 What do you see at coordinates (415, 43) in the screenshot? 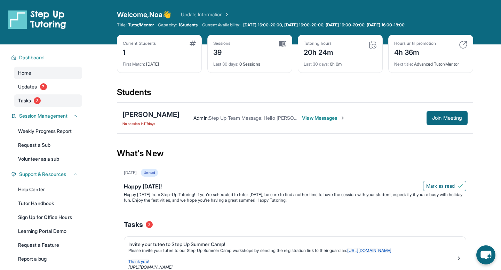
I see `div: Hours until promotion` at bounding box center [415, 43].